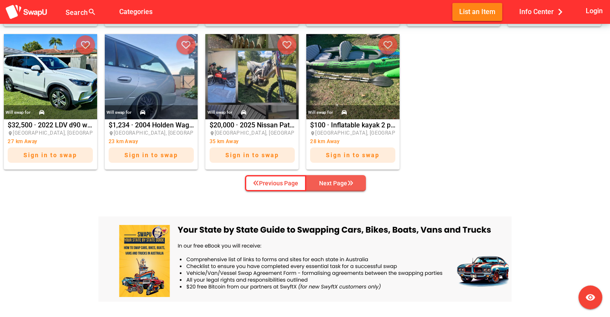 The image size is (610, 317). Describe the element at coordinates (151, 144) in the screenshot. I see `div: $1,234 · 2004 Holden Wagon` at that location.